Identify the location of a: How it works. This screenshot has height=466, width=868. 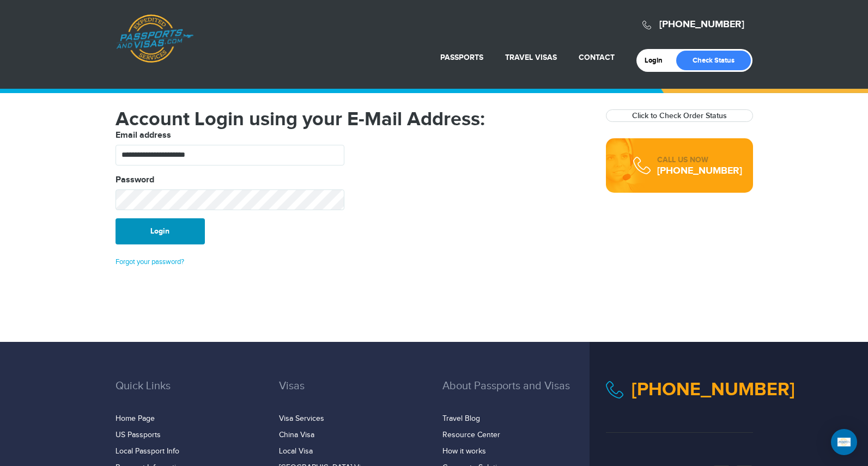
(464, 452).